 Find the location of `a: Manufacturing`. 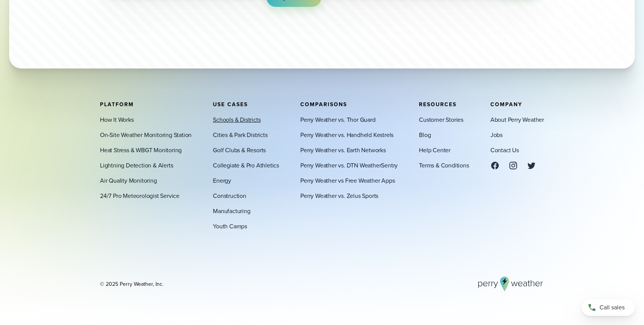

a: Manufacturing is located at coordinates (232, 211).